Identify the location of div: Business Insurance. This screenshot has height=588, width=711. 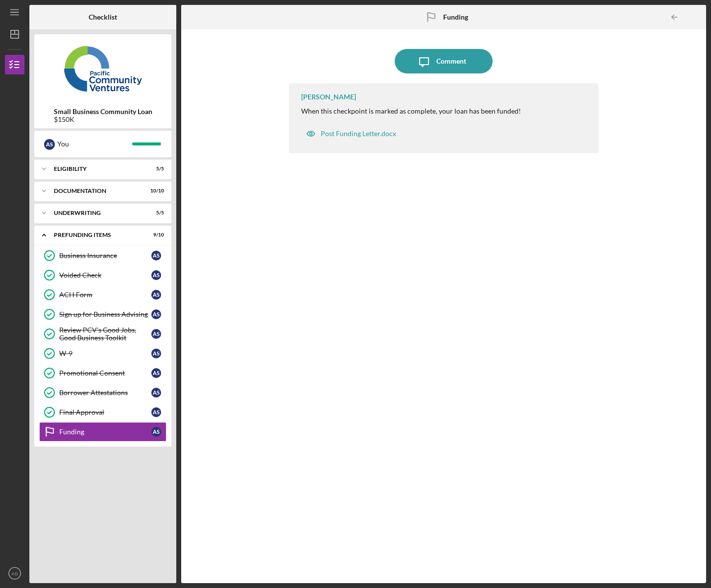
(105, 255).